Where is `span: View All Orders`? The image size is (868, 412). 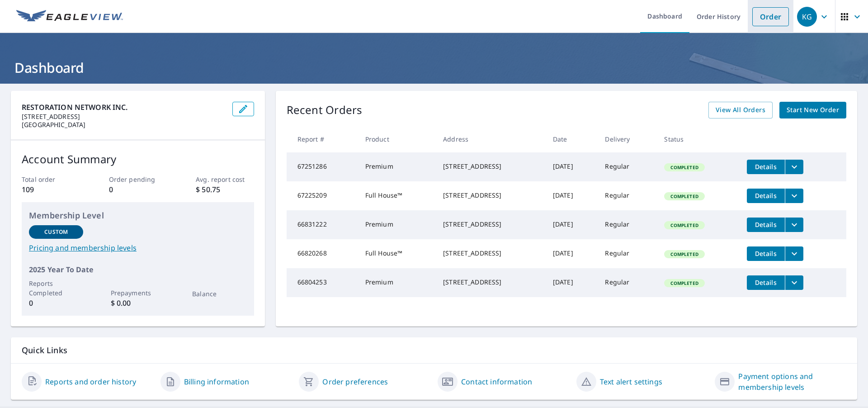 span: View All Orders is located at coordinates (740, 110).